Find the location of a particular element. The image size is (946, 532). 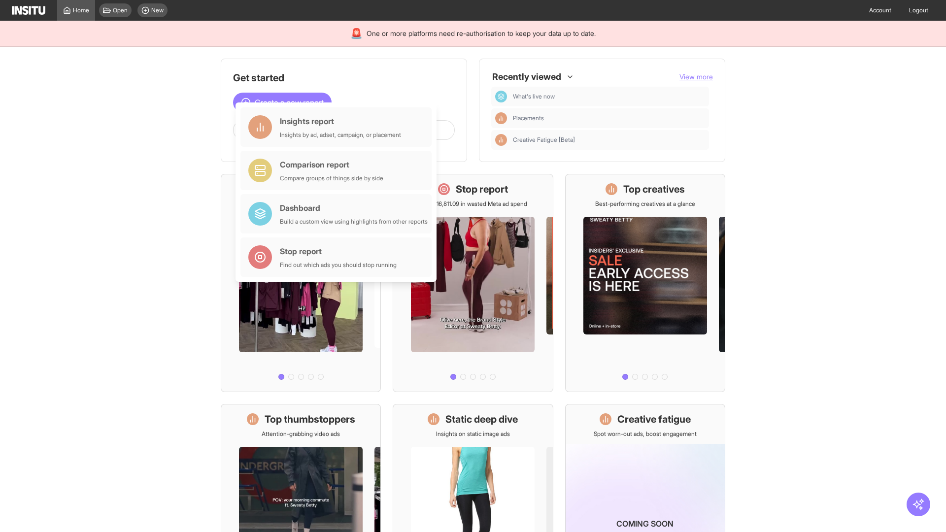

a: Stop reportSave £16,811.09 in wasted Meta ad spend is located at coordinates (473, 283).